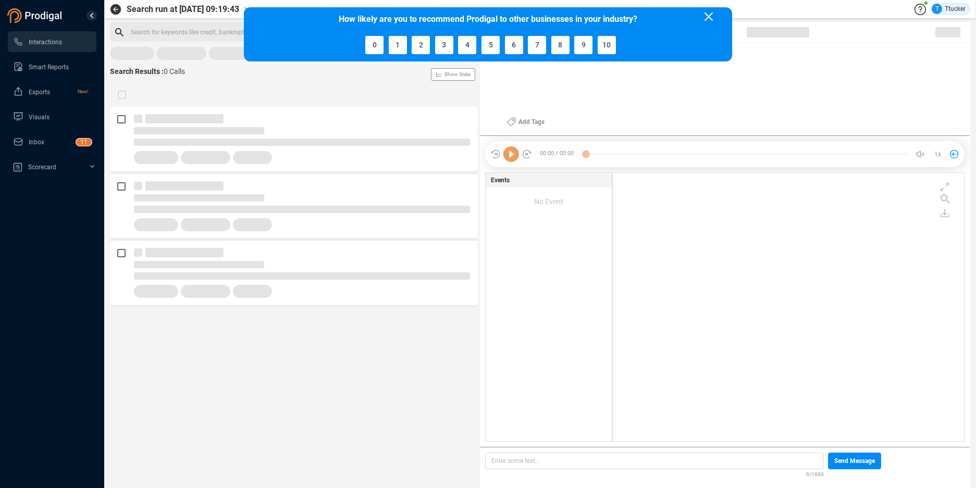  Describe the element at coordinates (51, 42) in the screenshot. I see `a: Interactions` at that location.